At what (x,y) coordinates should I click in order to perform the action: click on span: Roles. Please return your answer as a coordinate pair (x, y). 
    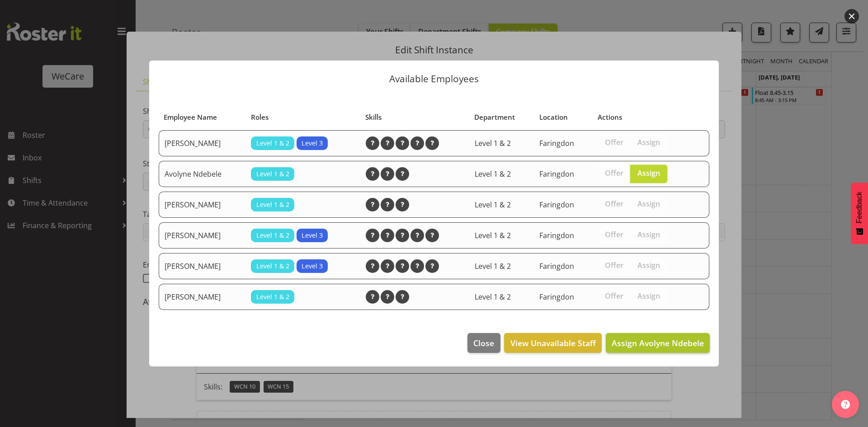
    Looking at the image, I should click on (260, 117).